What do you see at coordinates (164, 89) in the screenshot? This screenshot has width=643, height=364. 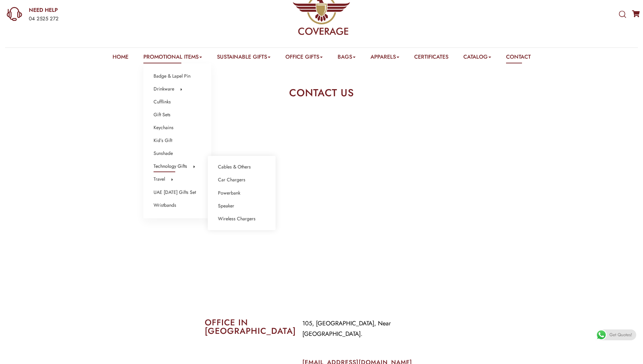 I see `a: Drinkware` at bounding box center [164, 89].